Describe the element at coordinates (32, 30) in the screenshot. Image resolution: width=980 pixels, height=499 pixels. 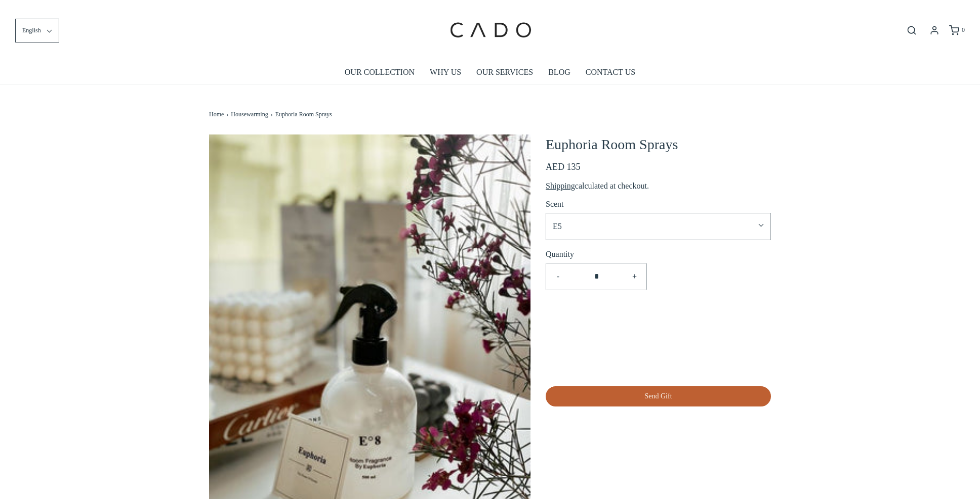
I see `span: English` at that location.